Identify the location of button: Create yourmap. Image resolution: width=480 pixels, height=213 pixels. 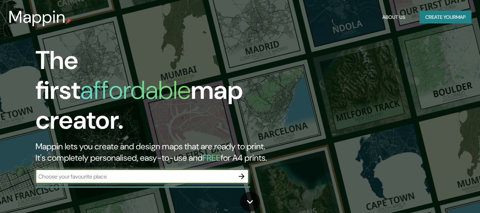
(445, 17).